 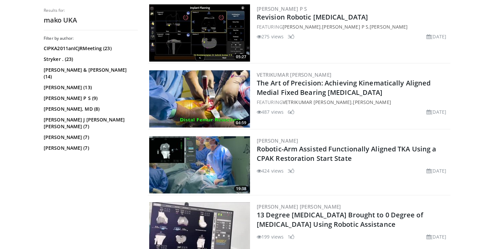 What do you see at coordinates (270, 236) in the screenshot?
I see `li: 199 views` at bounding box center [270, 236].